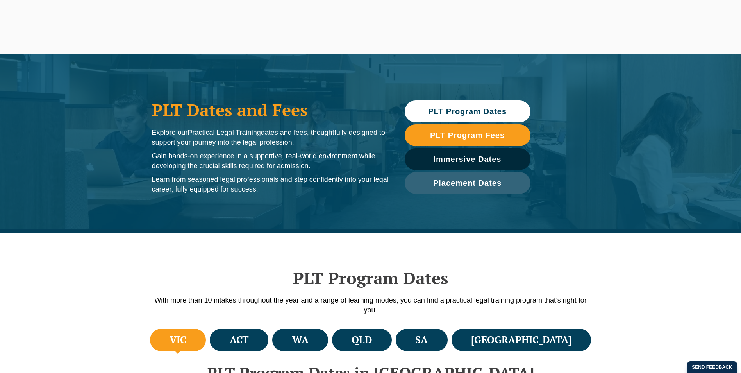 This screenshot has width=741, height=373. I want to click on span: Practical Legal Training, so click(224, 132).